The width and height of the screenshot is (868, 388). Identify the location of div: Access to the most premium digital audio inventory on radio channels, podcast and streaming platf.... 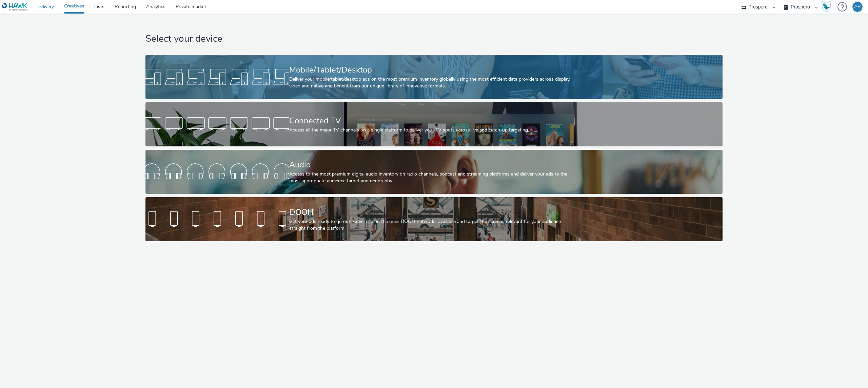
(432, 178).